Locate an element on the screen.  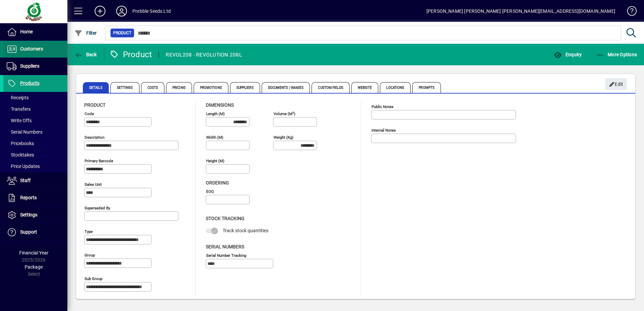
mat-label: Height (m) is located at coordinates (215, 161).